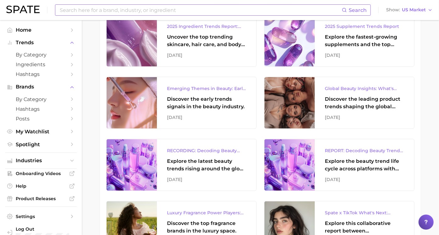  Describe the element at coordinates (44, 229) in the screenshot. I see `span: Log Out` at that location.